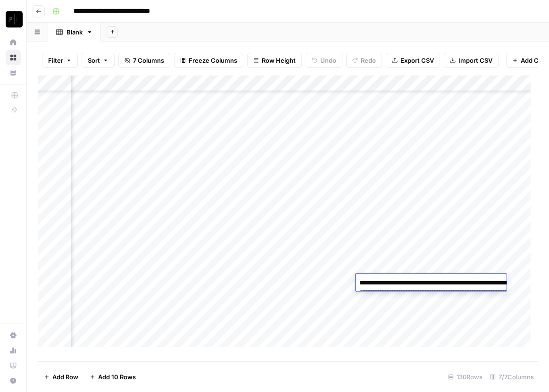 The width and height of the screenshot is (549, 392). What do you see at coordinates (13, 58) in the screenshot?
I see `a: Browse` at bounding box center [13, 58].